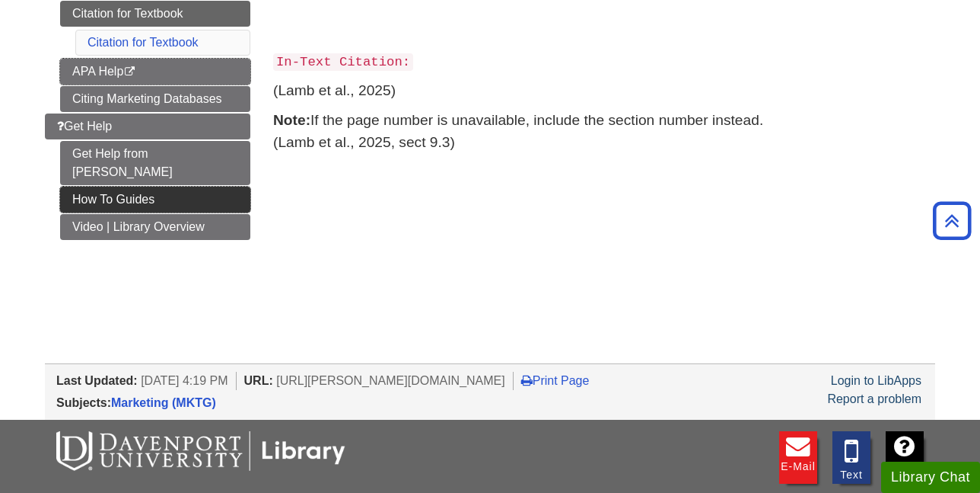 Image resolution: width=980 pixels, height=493 pixels. Describe the element at coordinates (155, 99) in the screenshot. I see `a: Citing Marketing Databases` at that location.